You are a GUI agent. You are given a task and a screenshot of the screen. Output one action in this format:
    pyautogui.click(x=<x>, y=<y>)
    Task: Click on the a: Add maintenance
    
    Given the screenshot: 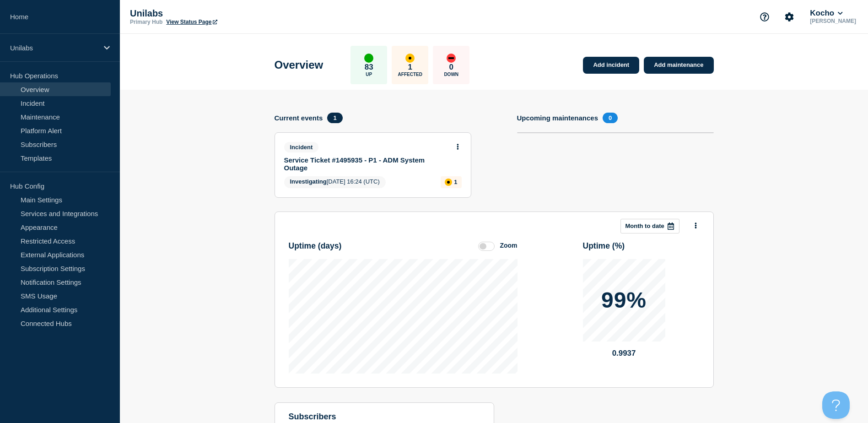 What is the action you would take?
    pyautogui.click(x=678, y=65)
    